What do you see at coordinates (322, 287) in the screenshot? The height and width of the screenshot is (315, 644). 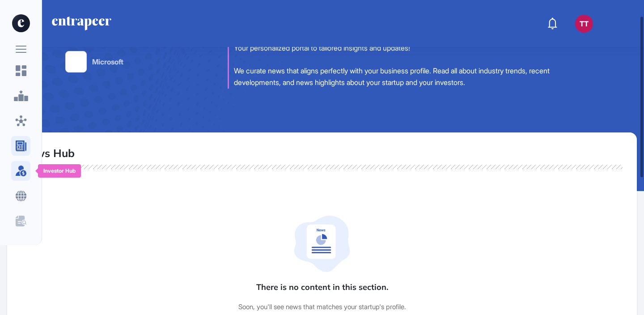 I see `div: There is no content in this section.` at bounding box center [322, 287].